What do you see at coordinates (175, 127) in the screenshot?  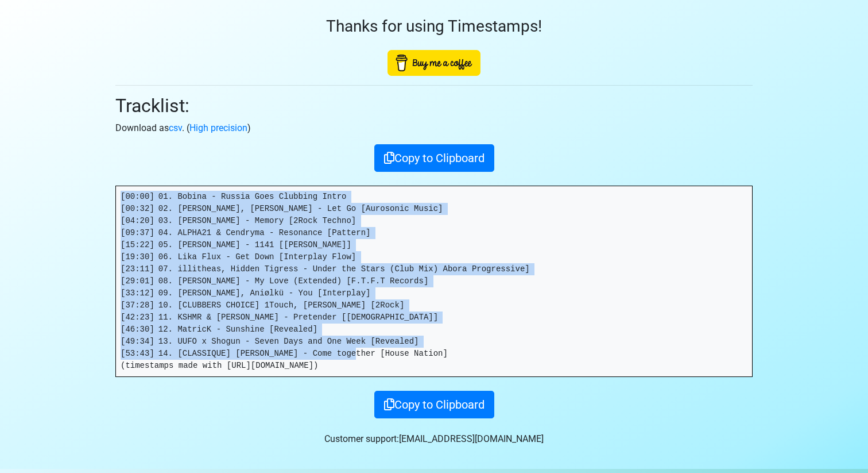 I see `a: csv` at bounding box center [175, 127].